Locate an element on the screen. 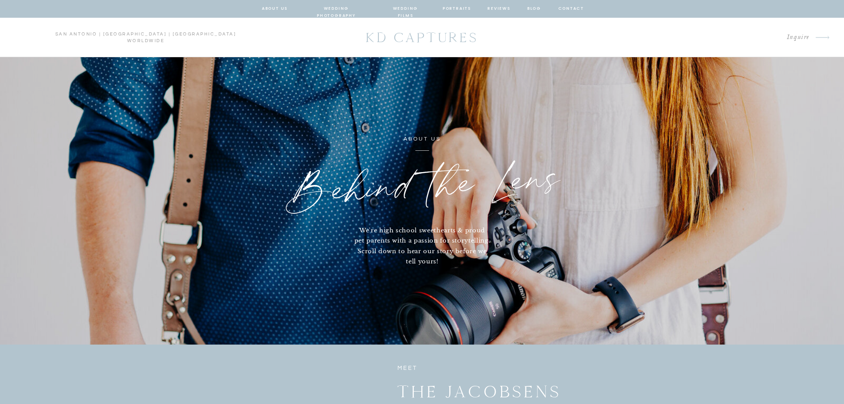 The width and height of the screenshot is (844, 404). h2: the jacobsens is located at coordinates (502, 389).